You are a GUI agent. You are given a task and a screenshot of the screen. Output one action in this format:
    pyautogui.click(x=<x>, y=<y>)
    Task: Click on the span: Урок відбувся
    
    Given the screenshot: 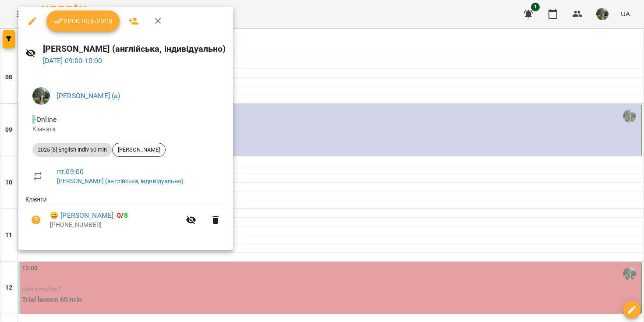 What is the action you would take?
    pyautogui.click(x=83, y=21)
    